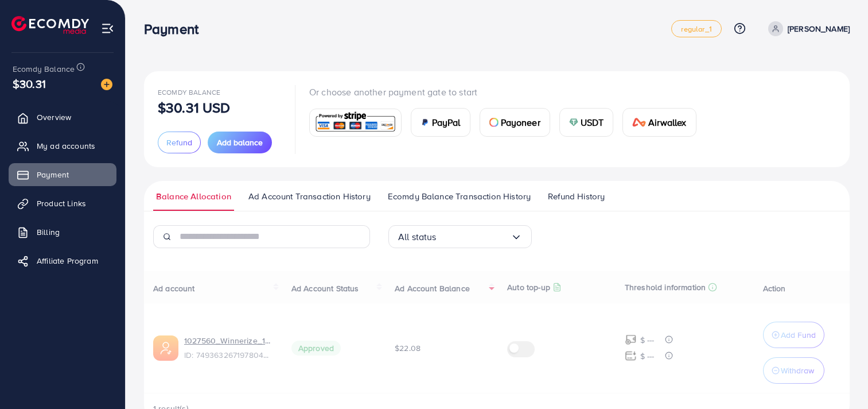 The width and height of the screenshot is (868, 409). Describe the element at coordinates (592, 122) in the screenshot. I see `span: USDT` at that location.